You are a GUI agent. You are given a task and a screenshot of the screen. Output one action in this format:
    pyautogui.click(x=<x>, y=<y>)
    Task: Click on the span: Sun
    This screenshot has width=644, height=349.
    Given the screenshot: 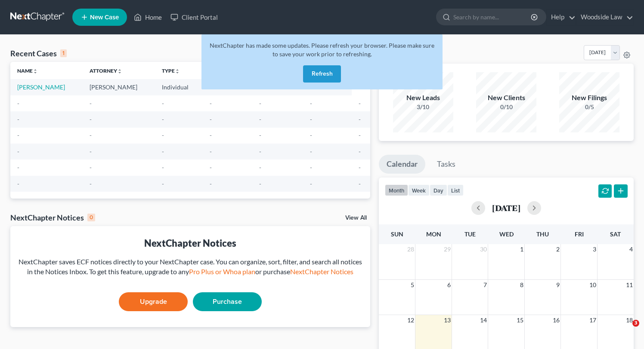 What is the action you would take?
    pyautogui.click(x=397, y=234)
    